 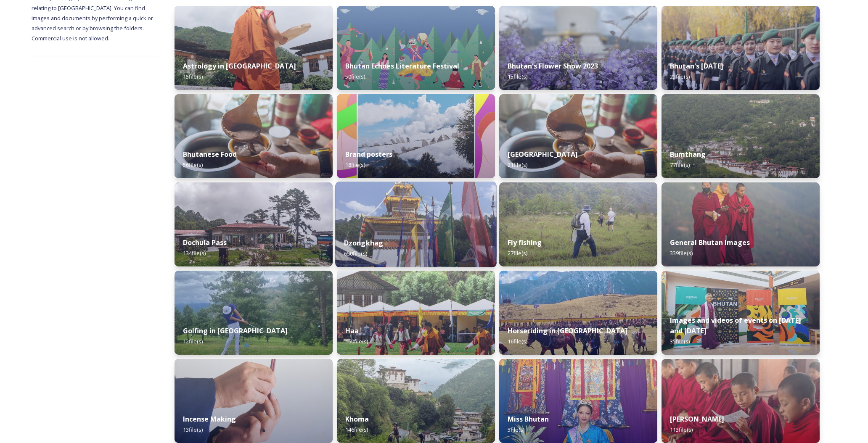 I want to click on span: 339 file(s), so click(x=681, y=253).